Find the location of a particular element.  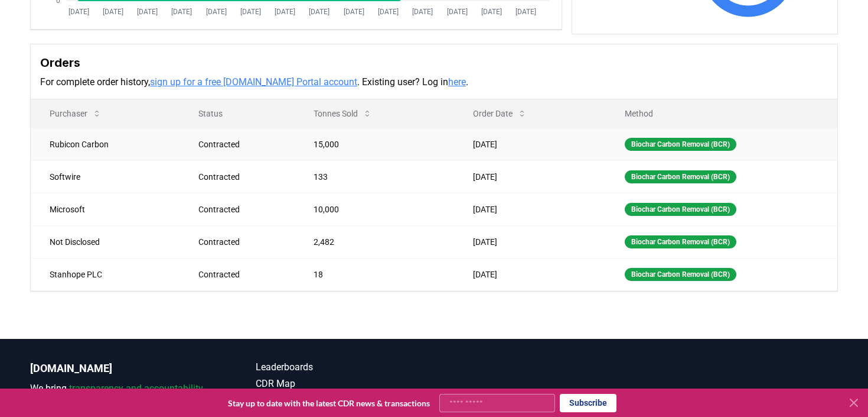

td: 15,000 is located at coordinates (374, 144).